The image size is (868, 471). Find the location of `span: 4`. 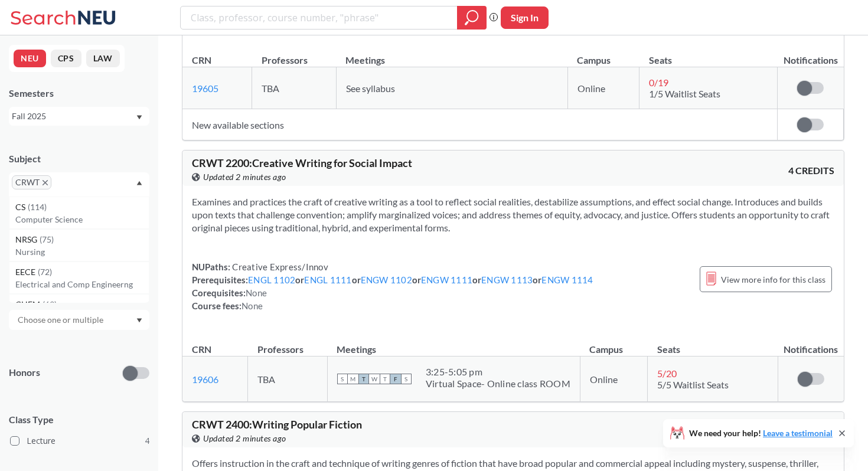

span: 4 is located at coordinates (147, 441).